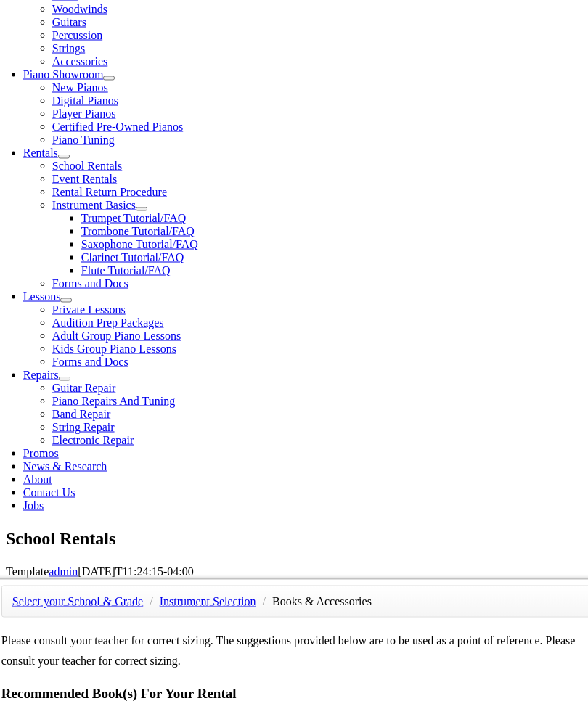 The width and height of the screenshot is (588, 709). Describe the element at coordinates (85, 179) in the screenshot. I see `a: Event Rentals` at that location.